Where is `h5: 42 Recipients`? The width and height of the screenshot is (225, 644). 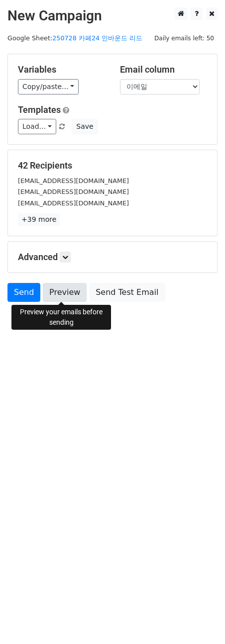
h5: 42 Recipients is located at coordinates (112, 165).